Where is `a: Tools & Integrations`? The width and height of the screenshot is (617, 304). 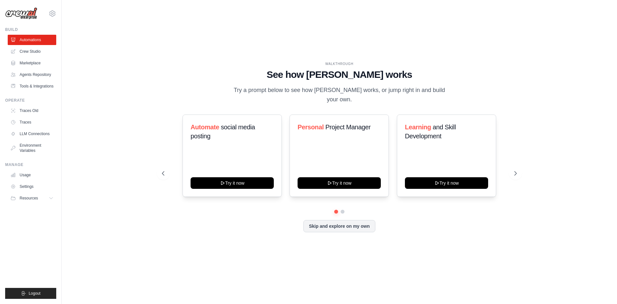 a: Tools & Integrations is located at coordinates (32, 86).